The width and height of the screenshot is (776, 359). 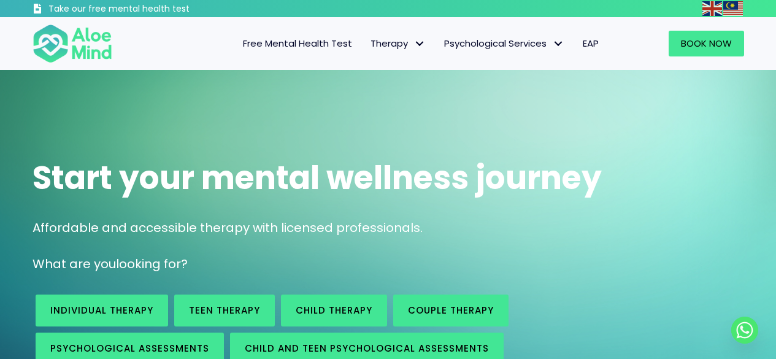 What do you see at coordinates (368, 44) in the screenshot?
I see `nav: Menu` at bounding box center [368, 44].